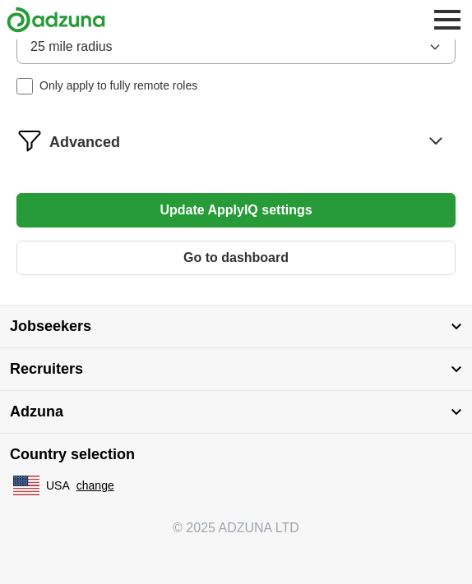  Describe the element at coordinates (236, 258) in the screenshot. I see `button: Go to dashboard` at that location.